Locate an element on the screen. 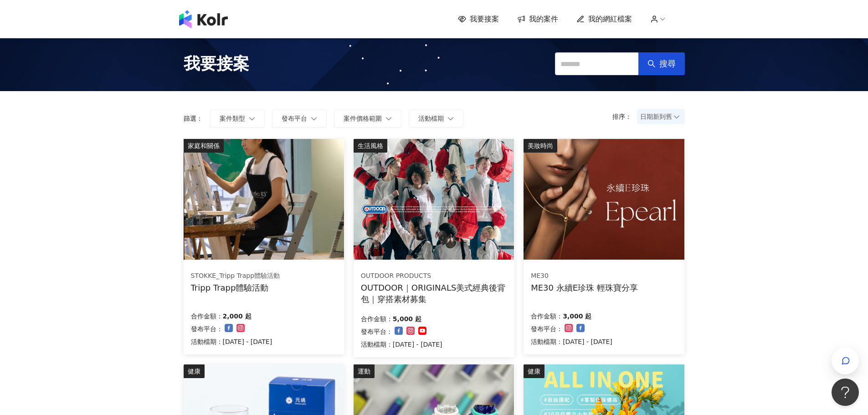  button: 發布平台 is located at coordinates (299, 118).